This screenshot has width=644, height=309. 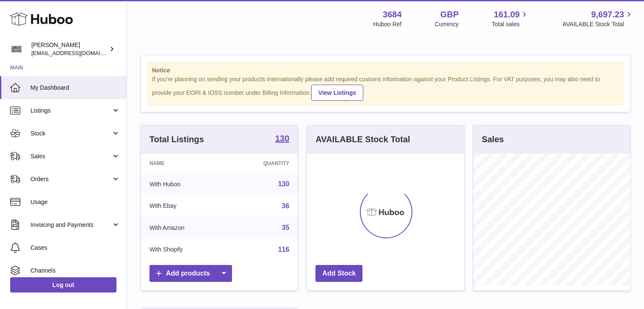 What do you see at coordinates (387, 24) in the screenshot?
I see `div: Huboo Ref` at bounding box center [387, 24].